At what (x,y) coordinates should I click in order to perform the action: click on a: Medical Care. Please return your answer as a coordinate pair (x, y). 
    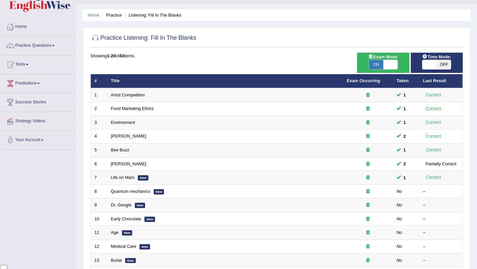
    Looking at the image, I should click on (124, 246).